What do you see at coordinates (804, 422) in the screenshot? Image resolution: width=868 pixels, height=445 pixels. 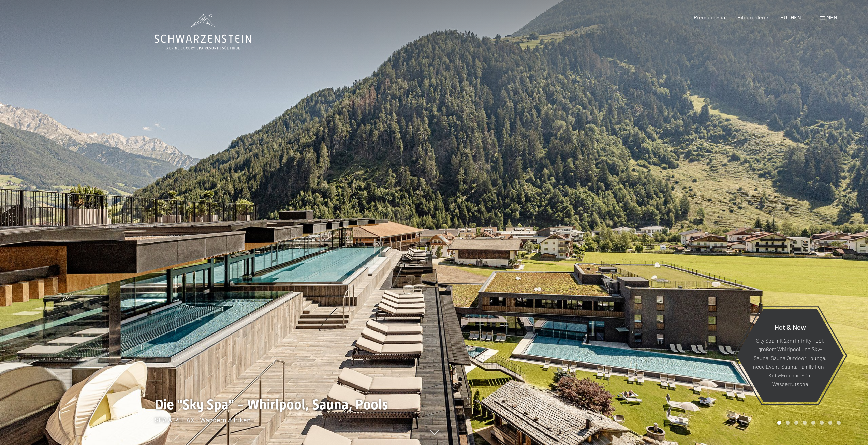 I see `div: Carousel Page 4` at bounding box center [804, 422].